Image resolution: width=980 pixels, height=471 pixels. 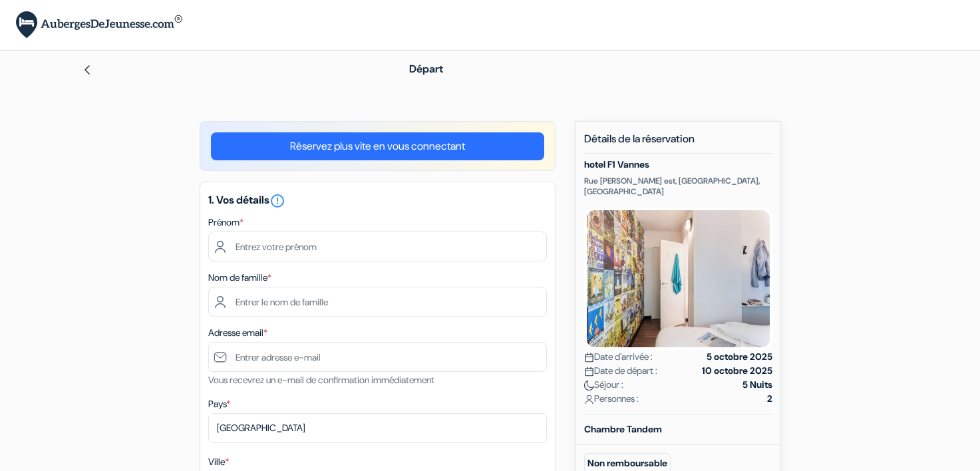 What do you see at coordinates (603, 385) in the screenshot?
I see `span: Séjour :` at bounding box center [603, 385].